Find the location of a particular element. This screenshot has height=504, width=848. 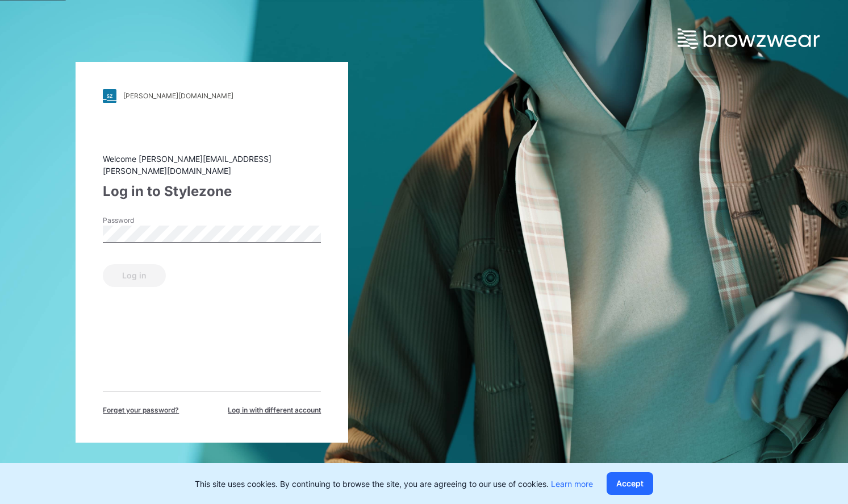

span: Forget your password? is located at coordinates (140, 411).